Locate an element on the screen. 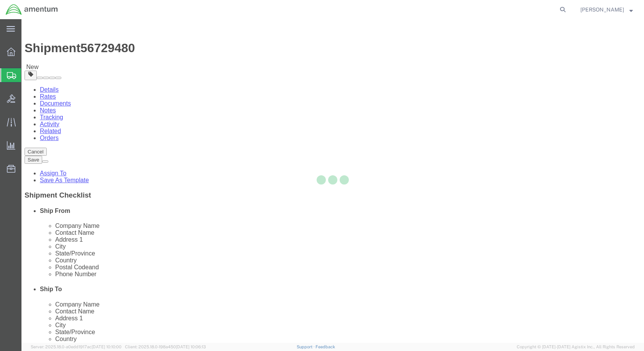 Image resolution: width=644 pixels, height=351 pixels. span: Nolan Babbie is located at coordinates (602, 9).